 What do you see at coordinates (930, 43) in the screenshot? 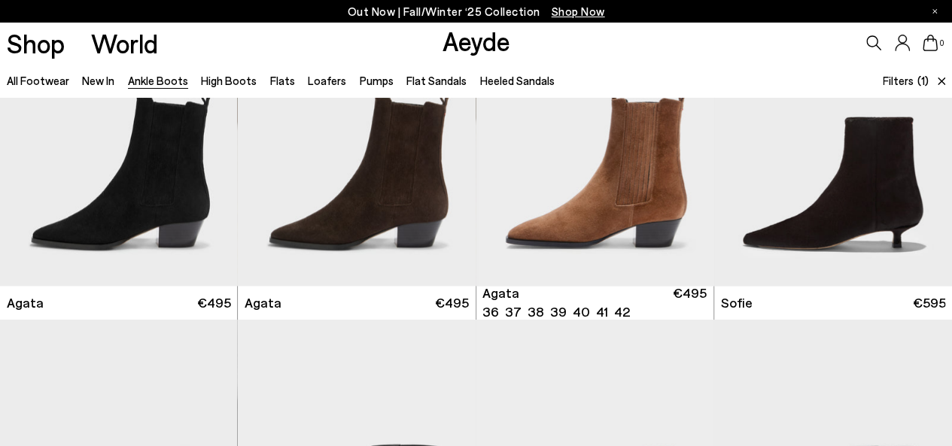
I see `a: 0` at bounding box center [930, 43].